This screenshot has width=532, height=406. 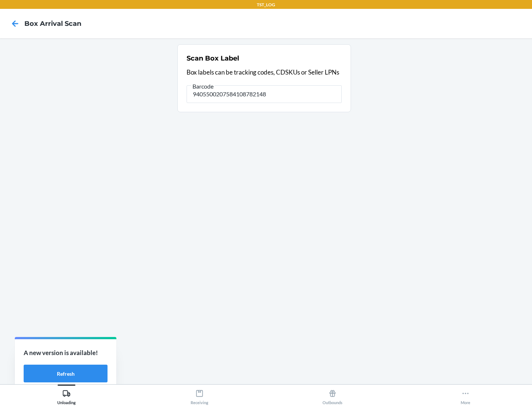 I want to click on div: Receiving, so click(x=200, y=395).